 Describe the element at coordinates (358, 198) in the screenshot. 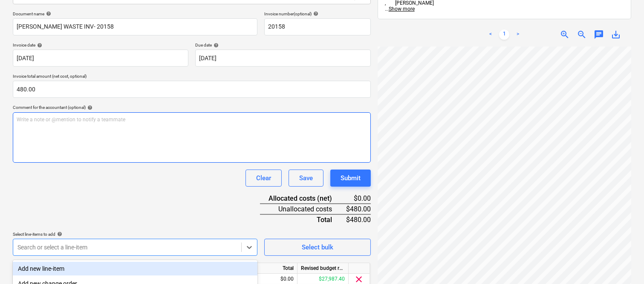

I see `div: $0.00` at that location.